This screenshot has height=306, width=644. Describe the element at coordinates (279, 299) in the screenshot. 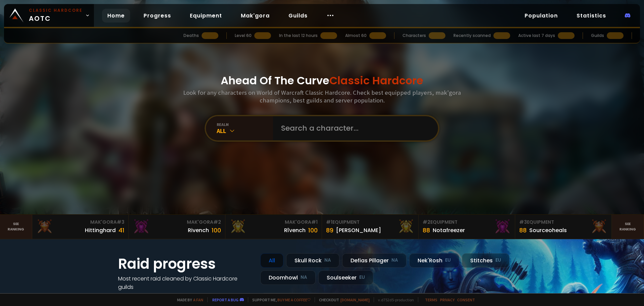

I see `span: Support me,` at that location.